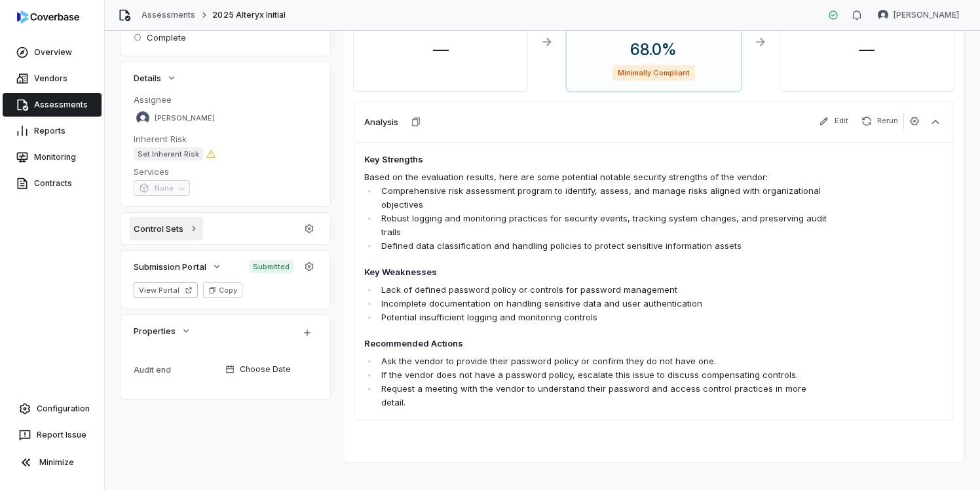 This screenshot has width=980, height=490. I want to click on dt: Inherent Risk, so click(226, 139).